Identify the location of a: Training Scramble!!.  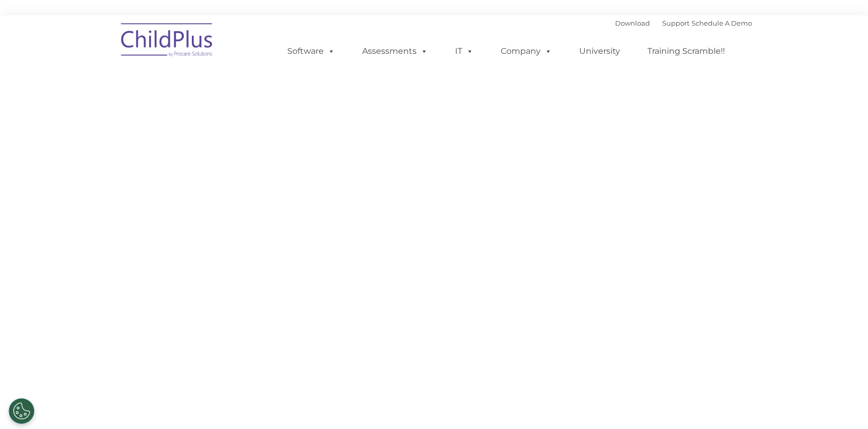
(686, 51).